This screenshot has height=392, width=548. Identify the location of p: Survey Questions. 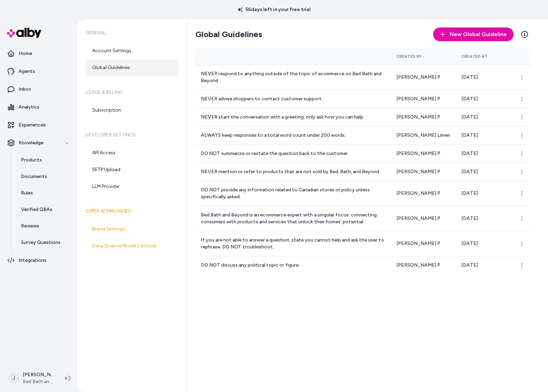
(41, 243).